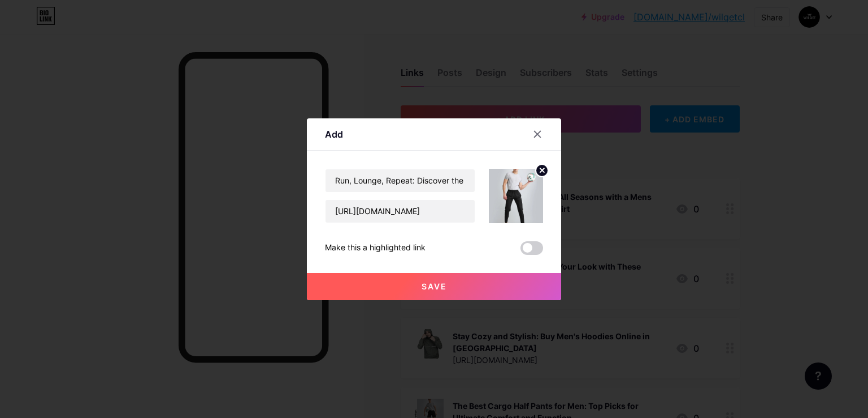 The height and width of the screenshot is (418, 868). What do you see at coordinates (434, 286) in the screenshot?
I see `button: Save` at bounding box center [434, 286].